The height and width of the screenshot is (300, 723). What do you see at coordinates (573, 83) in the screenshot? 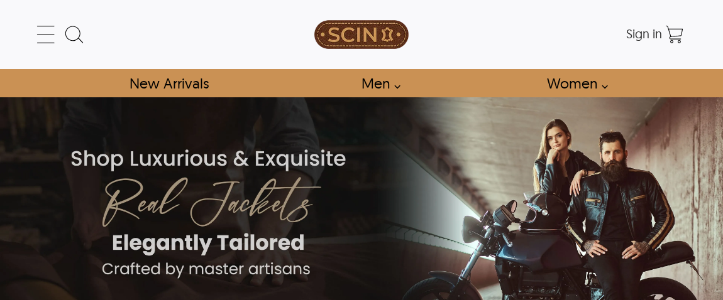
I see `a: Shop Women Leather Jackets` at bounding box center [573, 83].